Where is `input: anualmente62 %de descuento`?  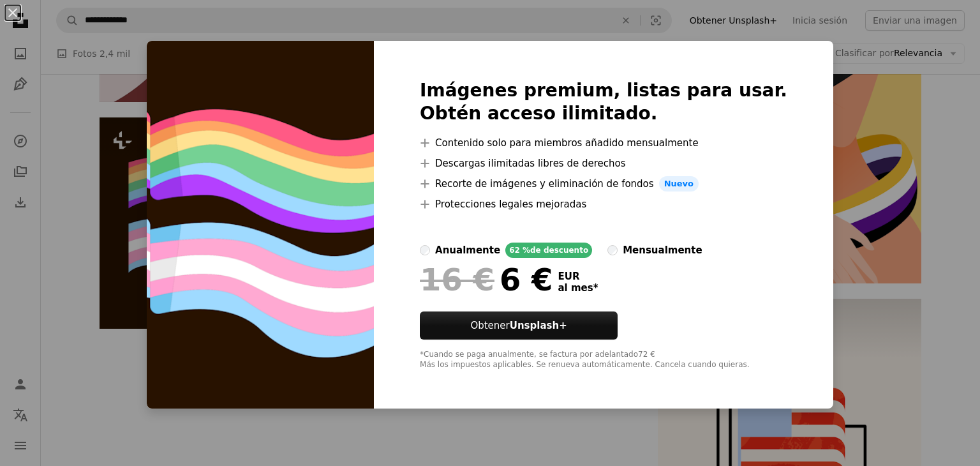 input: anualmente62 %de descuento is located at coordinates (425, 250).